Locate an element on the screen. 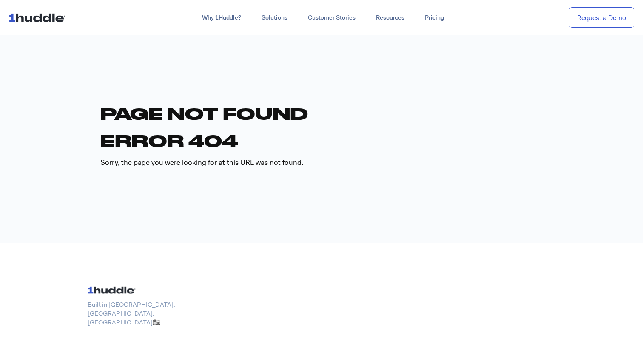 Image resolution: width=643 pixels, height=364 pixels. a: Pricing is located at coordinates (434, 18).